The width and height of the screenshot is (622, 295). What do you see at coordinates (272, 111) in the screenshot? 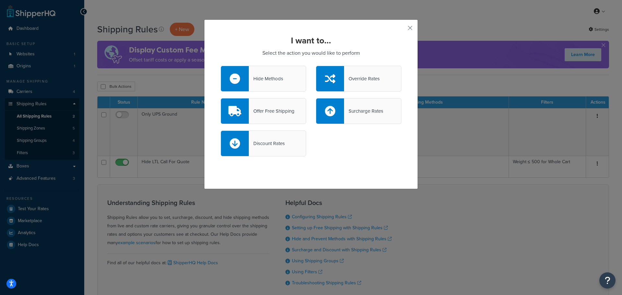
I see `div: Offer Free Shipping` at bounding box center [272, 111].